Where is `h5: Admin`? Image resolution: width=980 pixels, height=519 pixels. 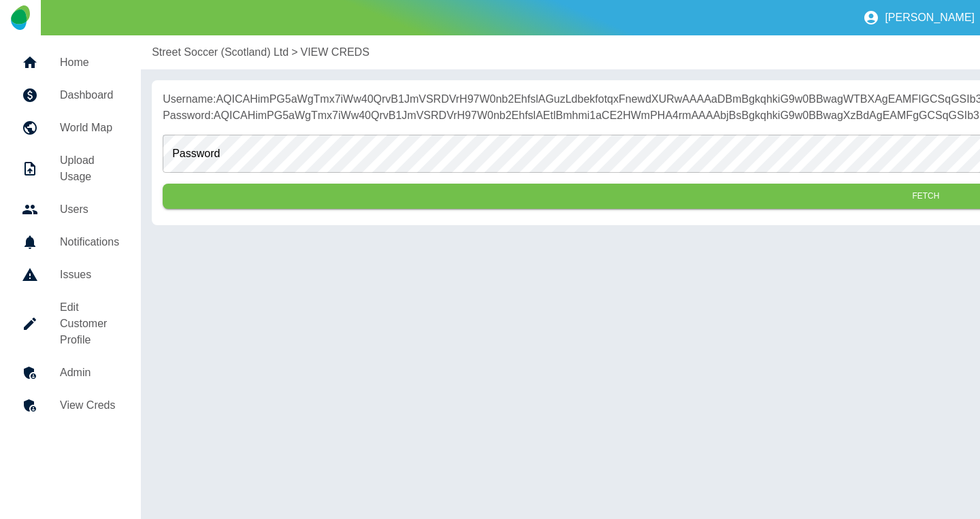
h5: Admin is located at coordinates (89, 373).